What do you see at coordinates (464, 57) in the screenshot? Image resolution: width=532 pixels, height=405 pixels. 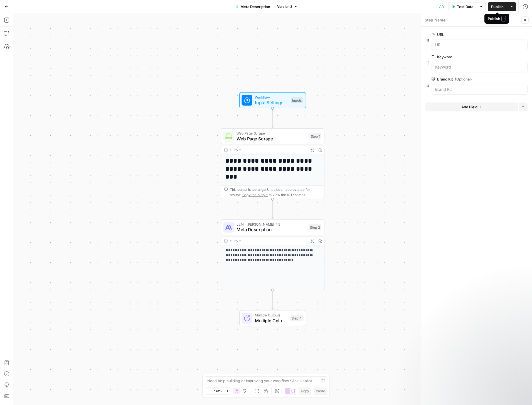 I see `label: Keyword` at bounding box center [464, 57].